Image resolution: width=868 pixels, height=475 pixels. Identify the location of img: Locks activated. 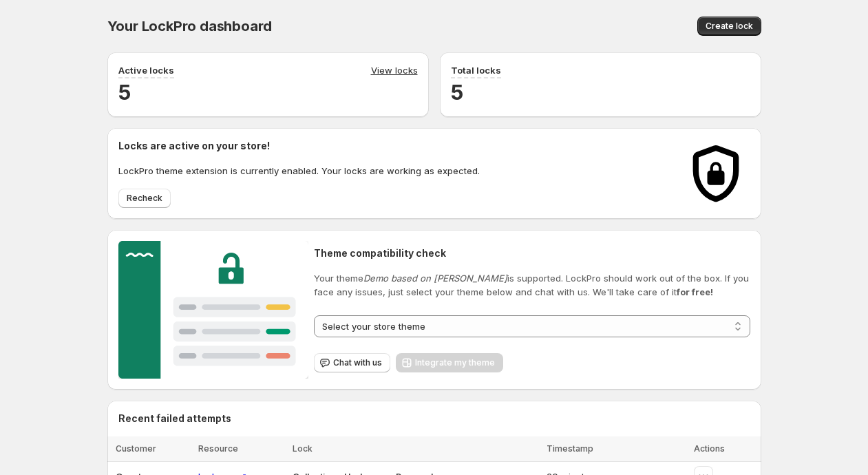
(716, 173).